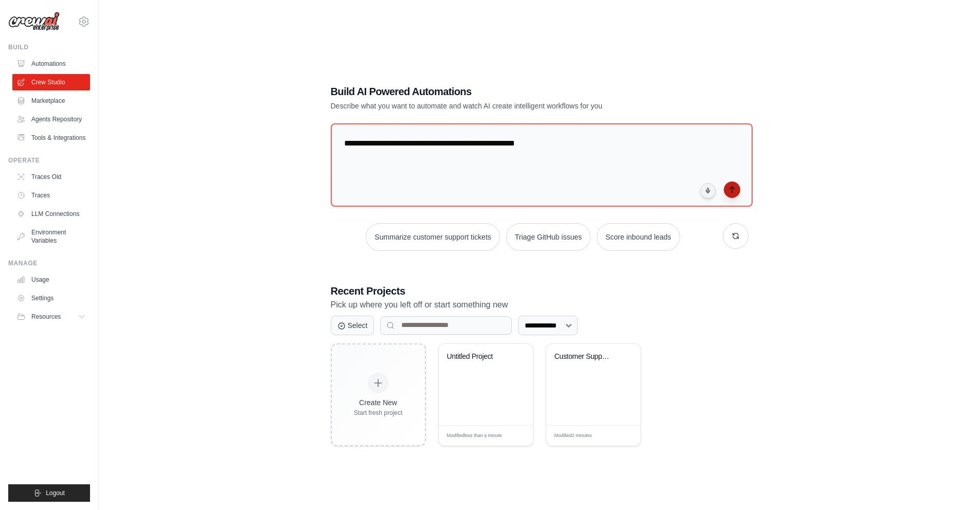  I want to click on a: Marketplace, so click(51, 101).